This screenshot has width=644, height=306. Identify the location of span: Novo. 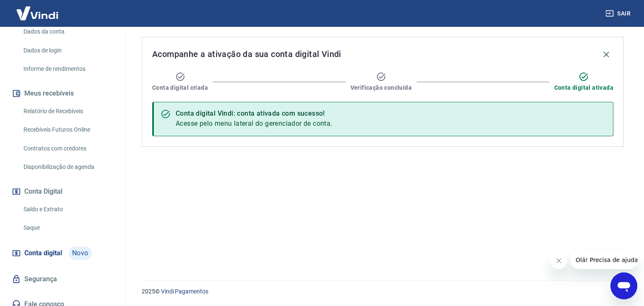
(80, 253).